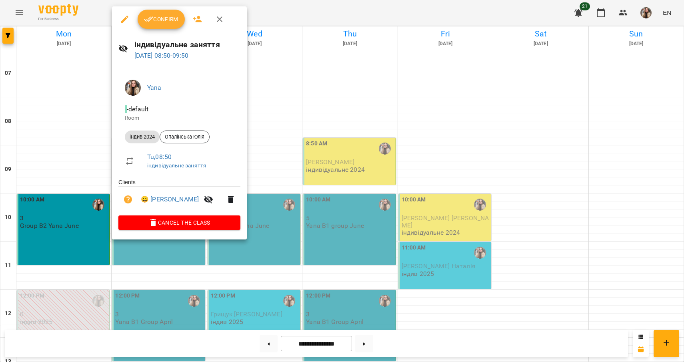  What do you see at coordinates (184, 137) in the screenshot?
I see `div: Опалінська Юлія` at bounding box center [184, 137].